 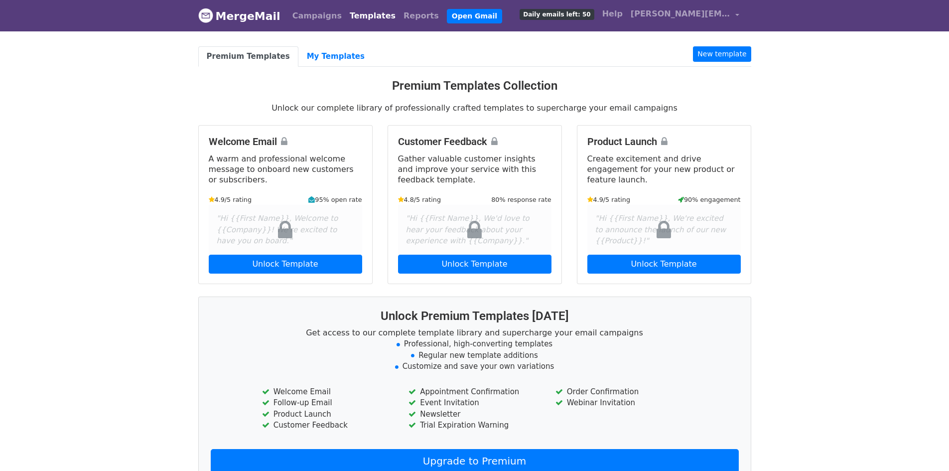 What do you see at coordinates (206, 15) in the screenshot?
I see `img: MergeMail logo` at bounding box center [206, 15].